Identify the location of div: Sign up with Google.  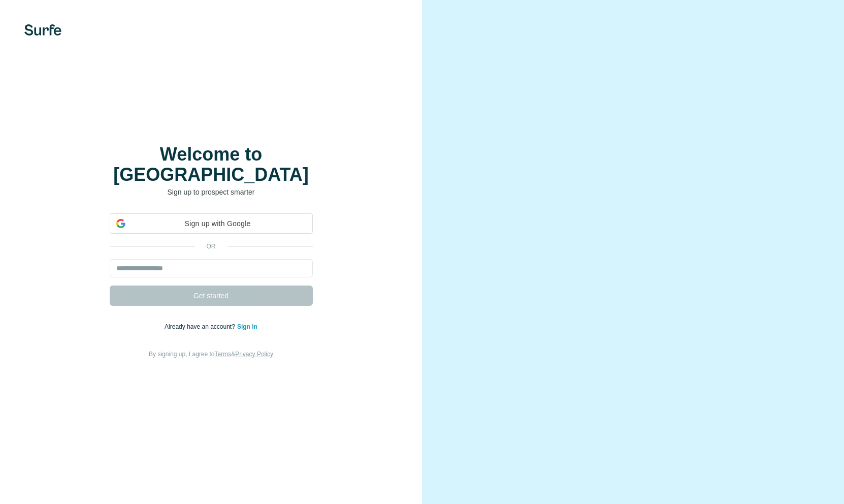
(211, 224).